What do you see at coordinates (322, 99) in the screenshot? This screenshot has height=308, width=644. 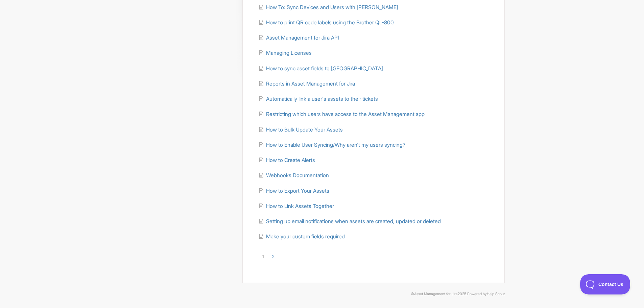 I see `span: Automatically link a user's assets to their tickets` at bounding box center [322, 99].